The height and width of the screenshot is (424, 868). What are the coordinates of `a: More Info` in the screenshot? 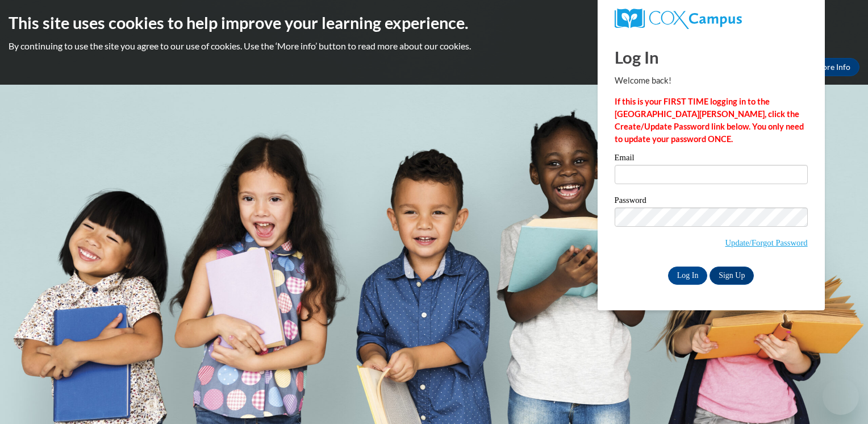 It's located at (833, 67).